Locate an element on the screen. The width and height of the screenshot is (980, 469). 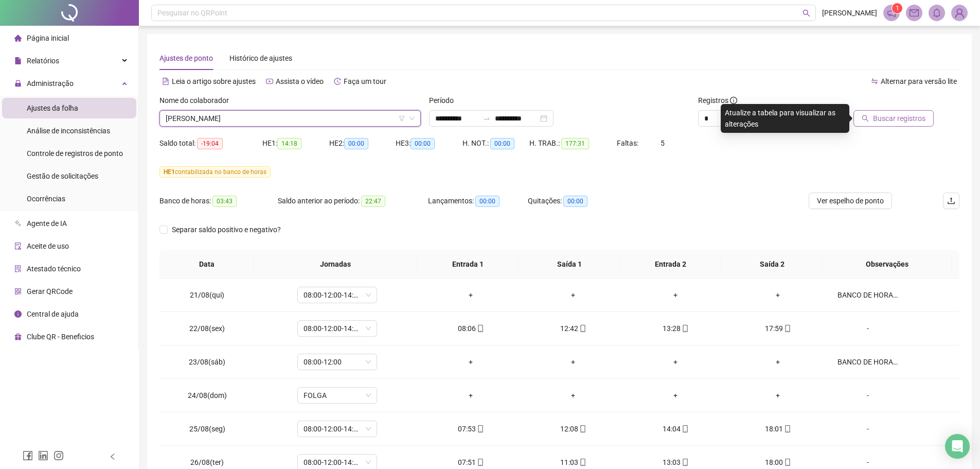
span: notification is located at coordinates (892, 13).